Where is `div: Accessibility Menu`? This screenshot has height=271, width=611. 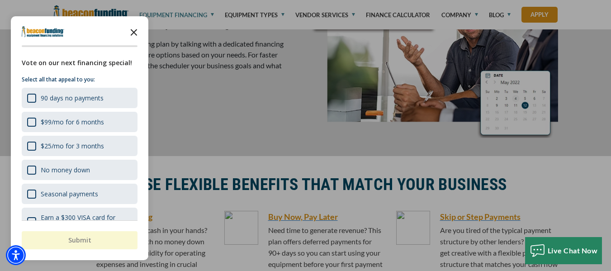 div: Accessibility Menu is located at coordinates (16, 255).